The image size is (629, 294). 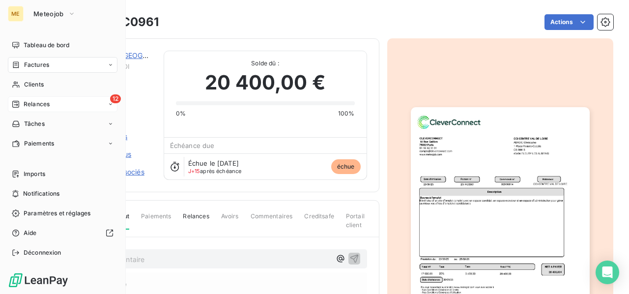 What do you see at coordinates (356, 225) in the screenshot?
I see `span: Portail client` at bounding box center [356, 225].